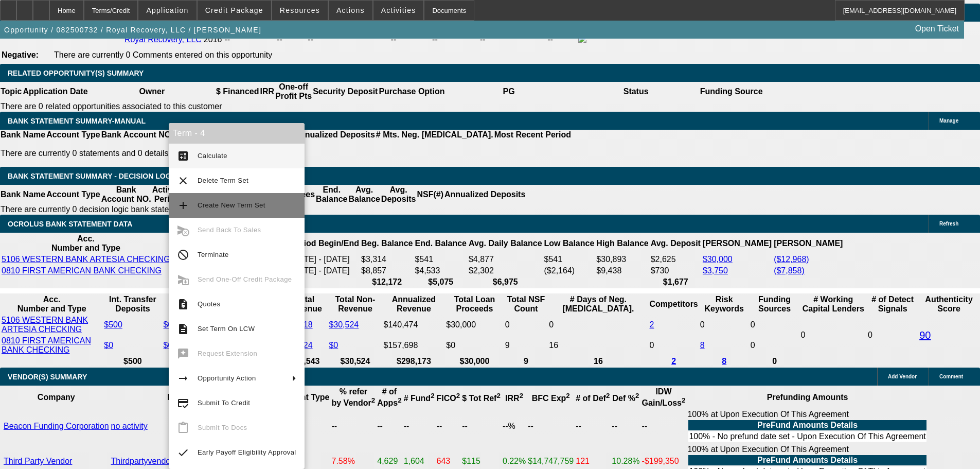 Image resolution: width=980 pixels, height=469 pixels. I want to click on th: Period Begin/End, so click(324, 244).